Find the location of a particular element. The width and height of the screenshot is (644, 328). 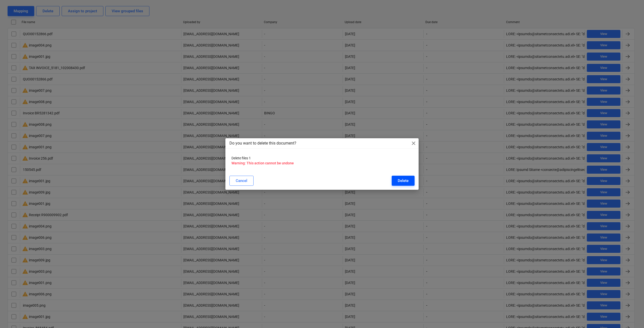

div: Delete is located at coordinates (403, 181).